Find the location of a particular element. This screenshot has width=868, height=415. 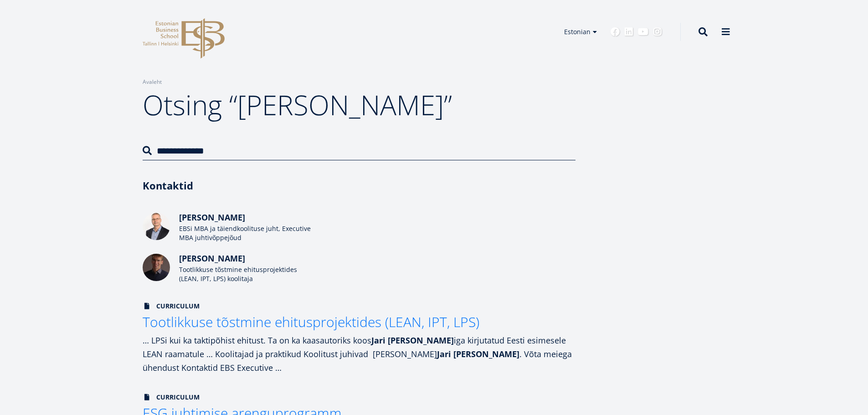

div: … LPSi kui ka taktipõhist ehitust. Ta on ka kaasautoriks koos iga kirjutatud Eesti esimesele LEAN... is located at coordinates (359, 354).